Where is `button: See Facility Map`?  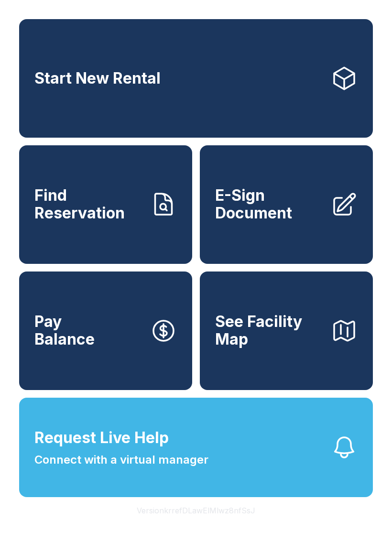
button: See Facility Map is located at coordinates (287, 331).